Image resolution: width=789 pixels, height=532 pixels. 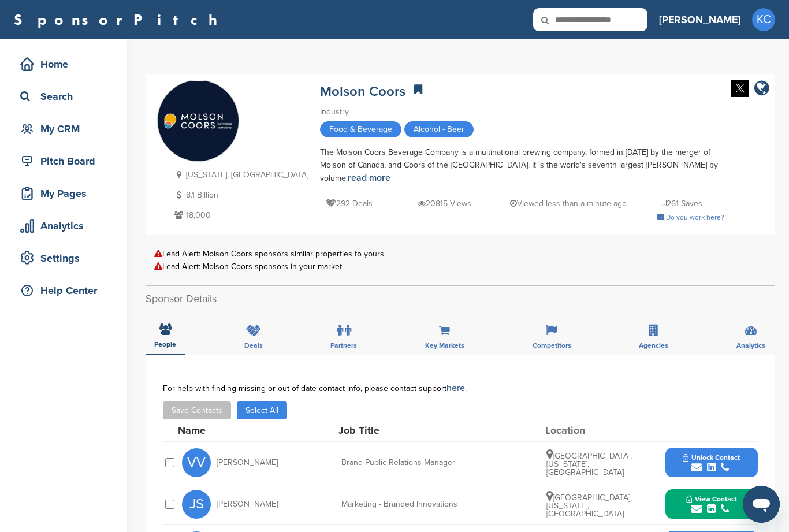 What do you see at coordinates (348, 203) in the screenshot?
I see `p: 292 Deals` at bounding box center [348, 203].